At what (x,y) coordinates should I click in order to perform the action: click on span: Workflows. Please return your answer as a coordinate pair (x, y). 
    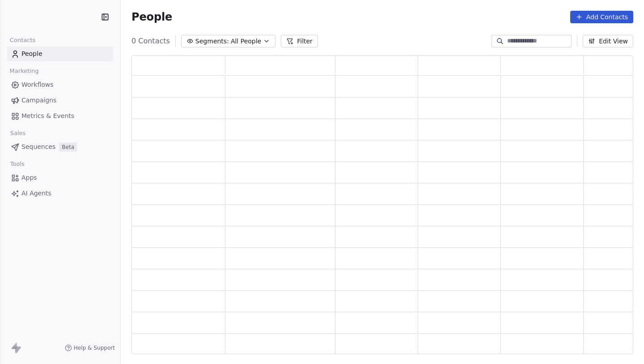
    Looking at the image, I should click on (37, 85).